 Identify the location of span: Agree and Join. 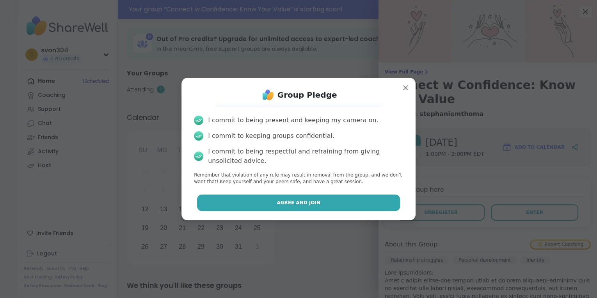
(299, 203).